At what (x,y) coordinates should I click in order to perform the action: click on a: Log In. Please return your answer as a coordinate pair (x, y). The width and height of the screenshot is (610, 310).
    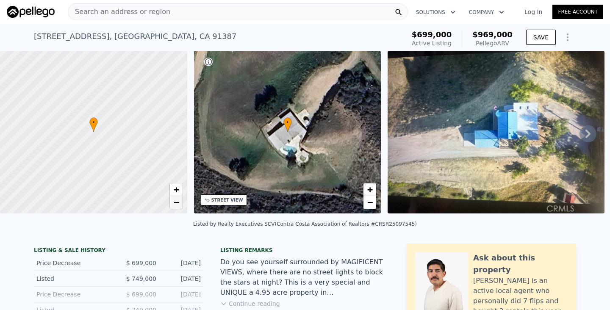
    Looking at the image, I should click on (533, 12).